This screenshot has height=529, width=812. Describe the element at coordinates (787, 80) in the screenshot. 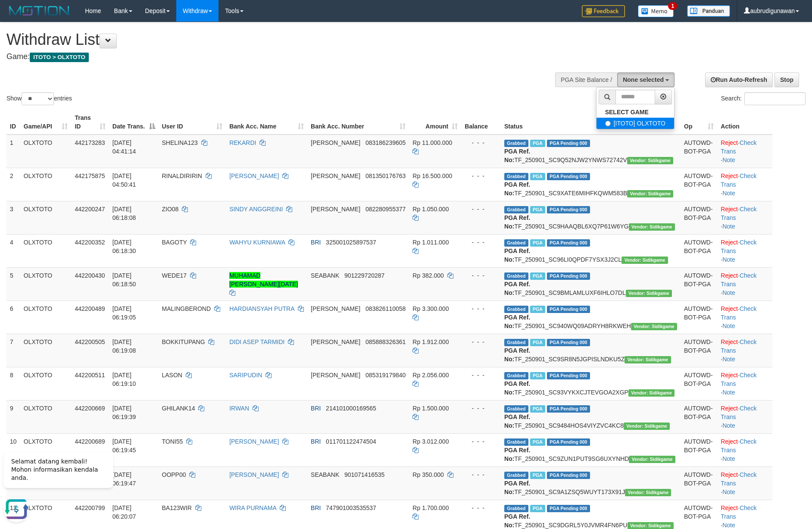

I see `a: Stop` at that location.